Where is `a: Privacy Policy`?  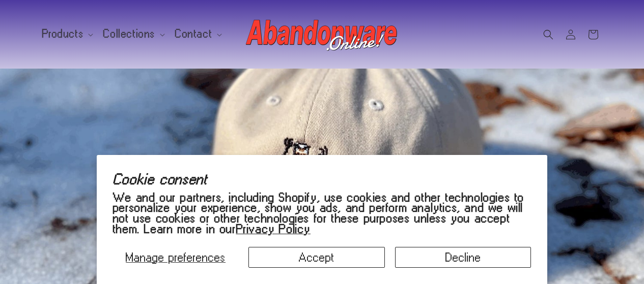 a: Privacy Policy is located at coordinates (273, 229).